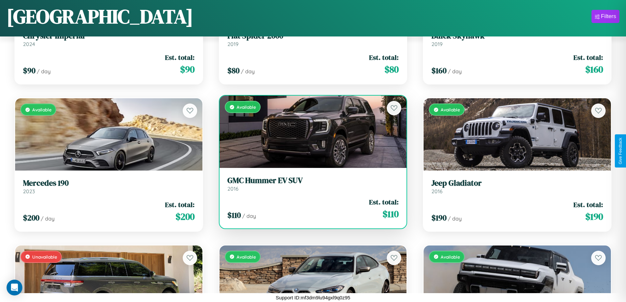  Describe the element at coordinates (14, 288) in the screenshot. I see `div: Open Intercom Messenger` at that location.